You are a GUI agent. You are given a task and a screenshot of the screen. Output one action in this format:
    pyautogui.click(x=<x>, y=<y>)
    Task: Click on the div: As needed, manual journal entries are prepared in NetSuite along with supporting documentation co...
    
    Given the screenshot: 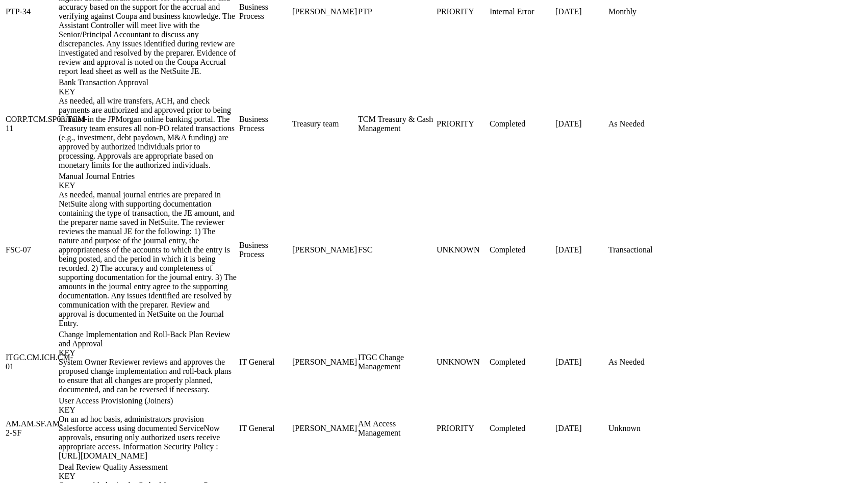 What is the action you would take?
    pyautogui.click(x=148, y=259)
    